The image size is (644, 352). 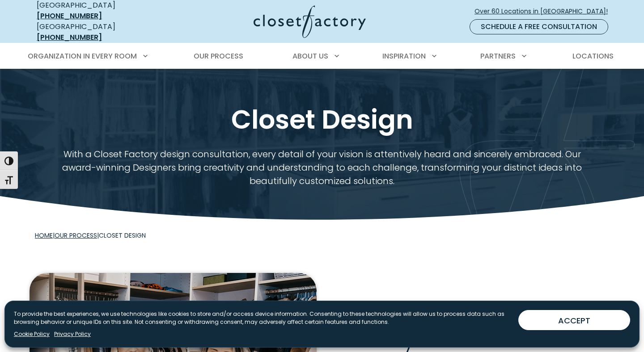 What do you see at coordinates (218, 56) in the screenshot?
I see `span: Our Process` at bounding box center [218, 56].